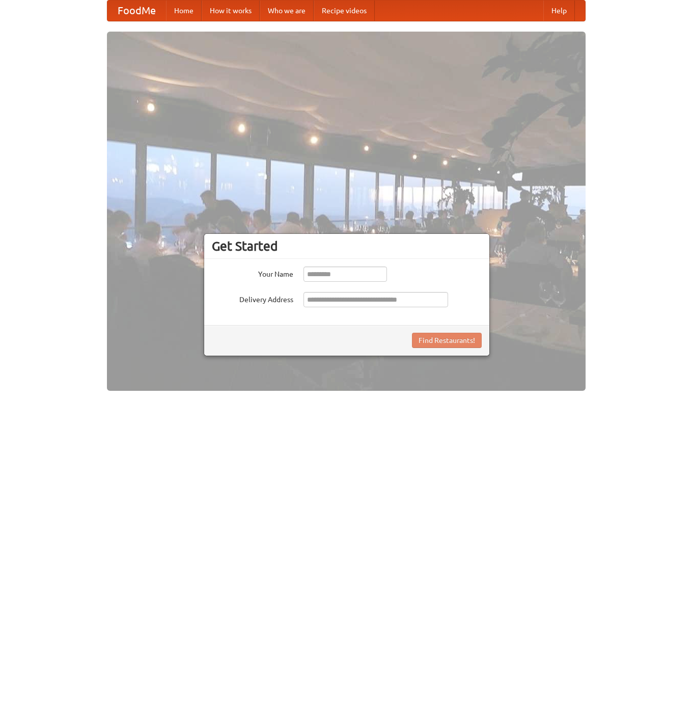 Image resolution: width=692 pixels, height=721 pixels. Describe the element at coordinates (287, 11) in the screenshot. I see `a: Who we are` at that location.